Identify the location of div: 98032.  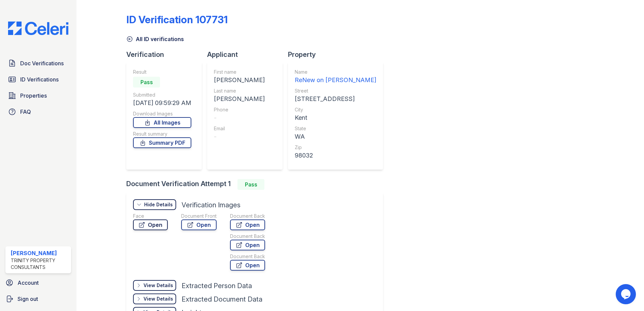
(335, 155).